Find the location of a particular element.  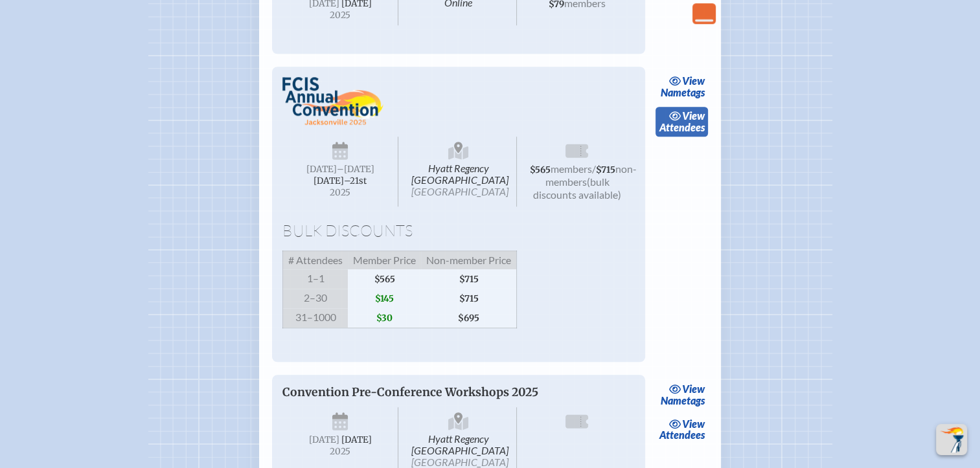

img: FCIS Convention 2025 is located at coordinates (333, 101).